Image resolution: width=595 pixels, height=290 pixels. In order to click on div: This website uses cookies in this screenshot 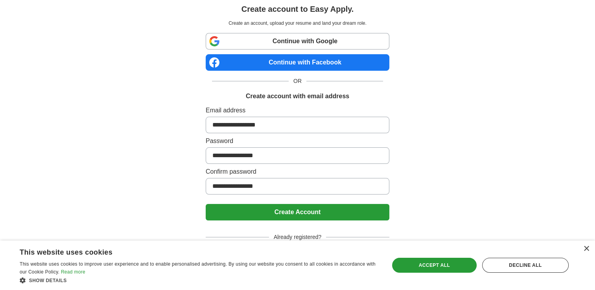, I will do `click(189, 251)`.